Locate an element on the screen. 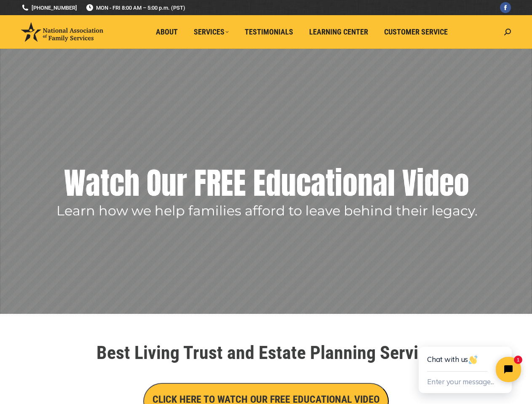 The width and height of the screenshot is (532, 404). button: Close chat widget is located at coordinates (107, 50).